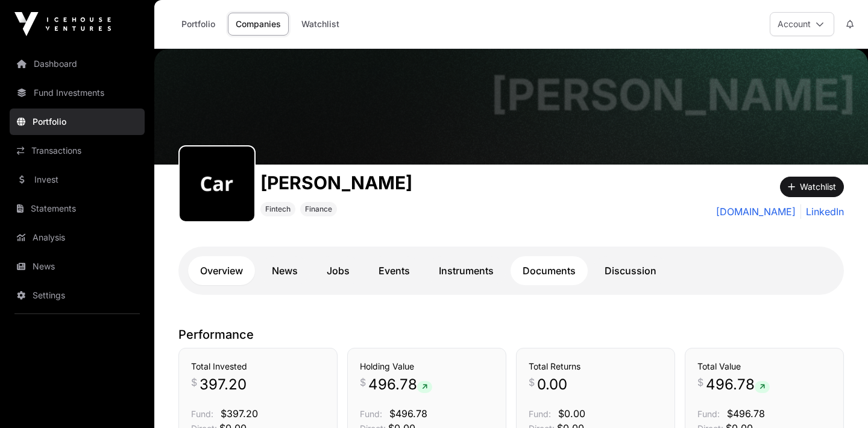  Describe the element at coordinates (77, 180) in the screenshot. I see `a: Invest` at that location.